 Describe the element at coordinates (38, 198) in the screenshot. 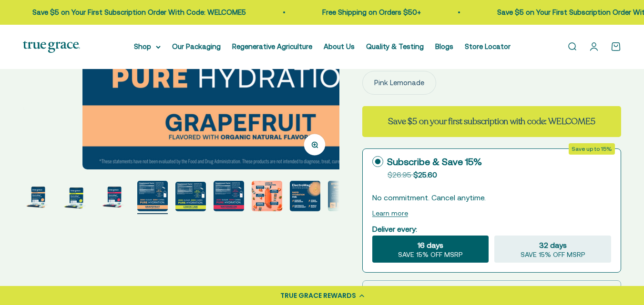

I see `button: Go to item 1` at that location.